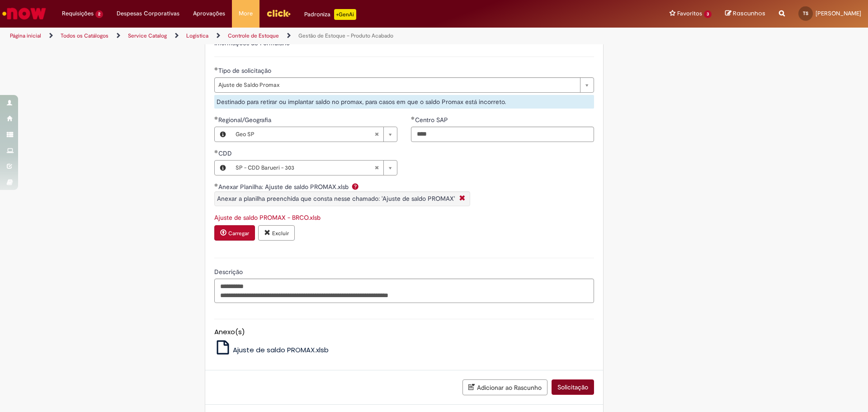  I want to click on a: Ajuste de saldo PROMAX.xlsb, so click(272, 350).